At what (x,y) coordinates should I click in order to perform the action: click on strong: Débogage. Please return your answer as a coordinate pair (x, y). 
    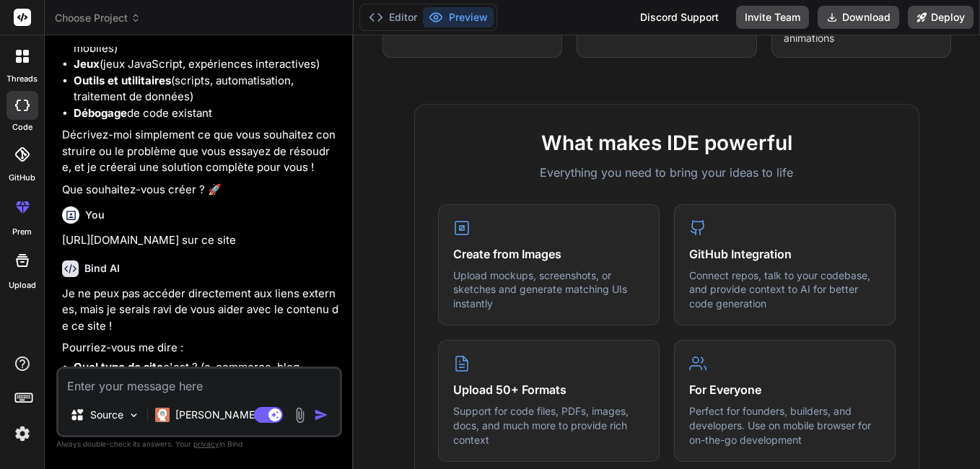
    Looking at the image, I should click on (100, 112).